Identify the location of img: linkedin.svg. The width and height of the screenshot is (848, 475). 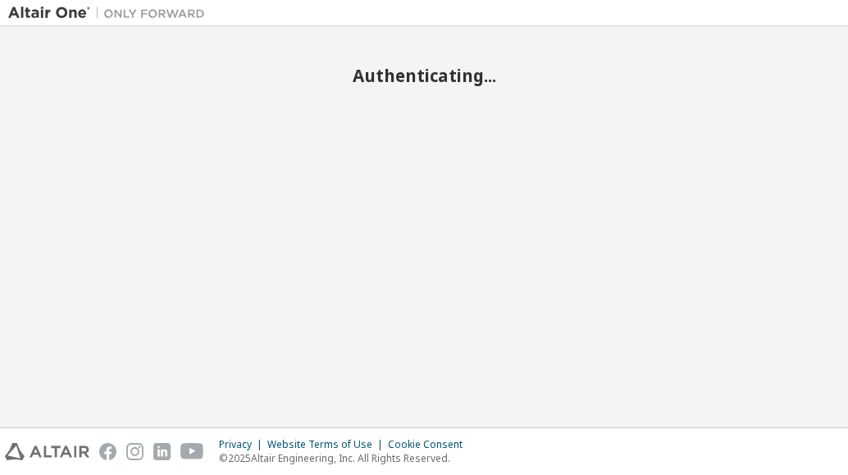
(162, 451).